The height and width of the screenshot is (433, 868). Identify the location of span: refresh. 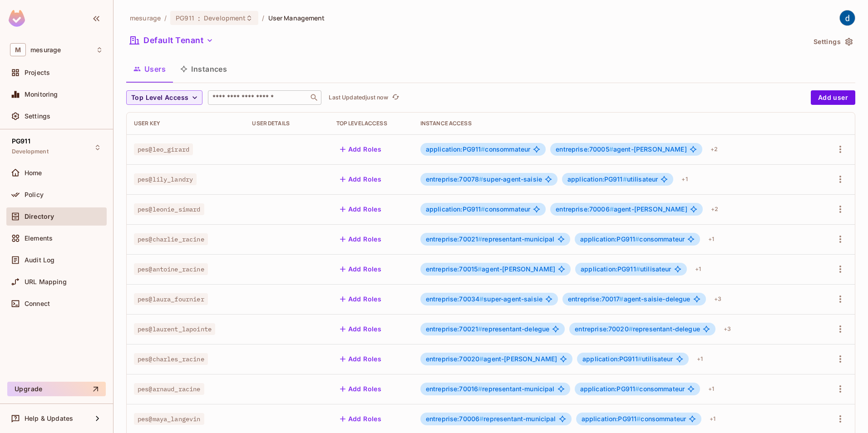
(395, 97).